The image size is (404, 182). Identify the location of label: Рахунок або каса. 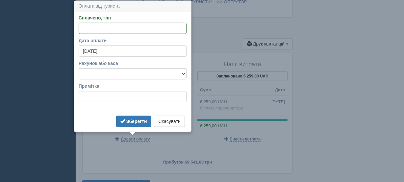
(133, 63).